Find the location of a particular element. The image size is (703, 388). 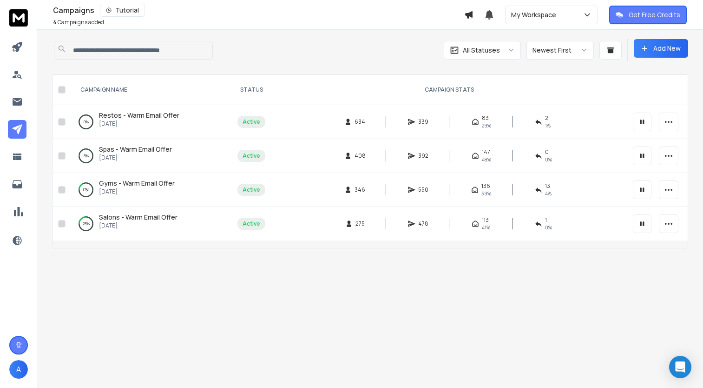

th: STATUS is located at coordinates (251, 90).